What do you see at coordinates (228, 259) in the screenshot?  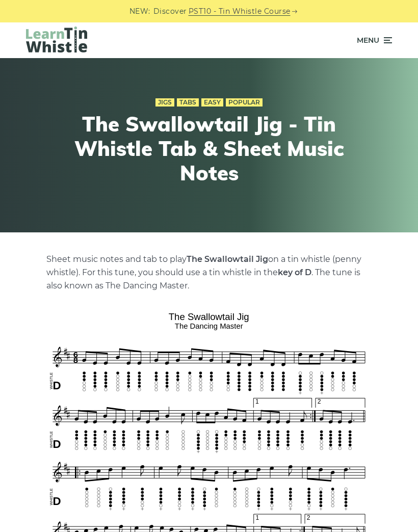 I see `strong: The Swallowtail Jig` at bounding box center [228, 259].